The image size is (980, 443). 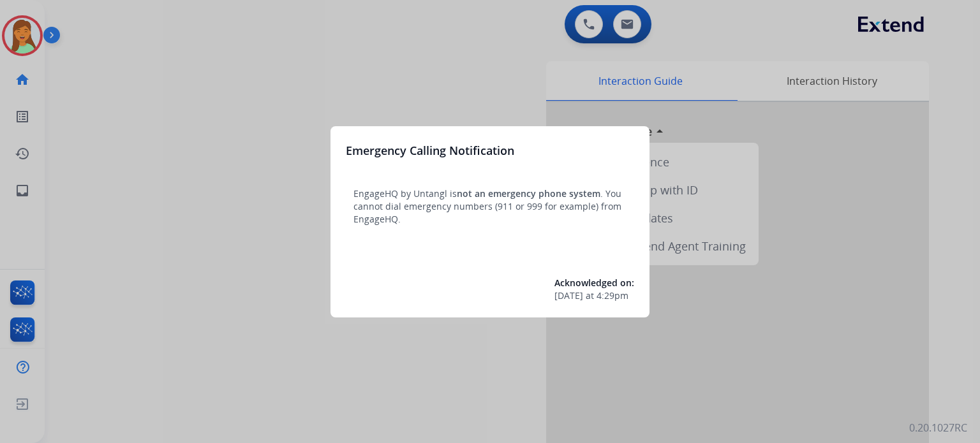 What do you see at coordinates (937, 428) in the screenshot?
I see `p: 0.20.1027RC` at bounding box center [937, 428].